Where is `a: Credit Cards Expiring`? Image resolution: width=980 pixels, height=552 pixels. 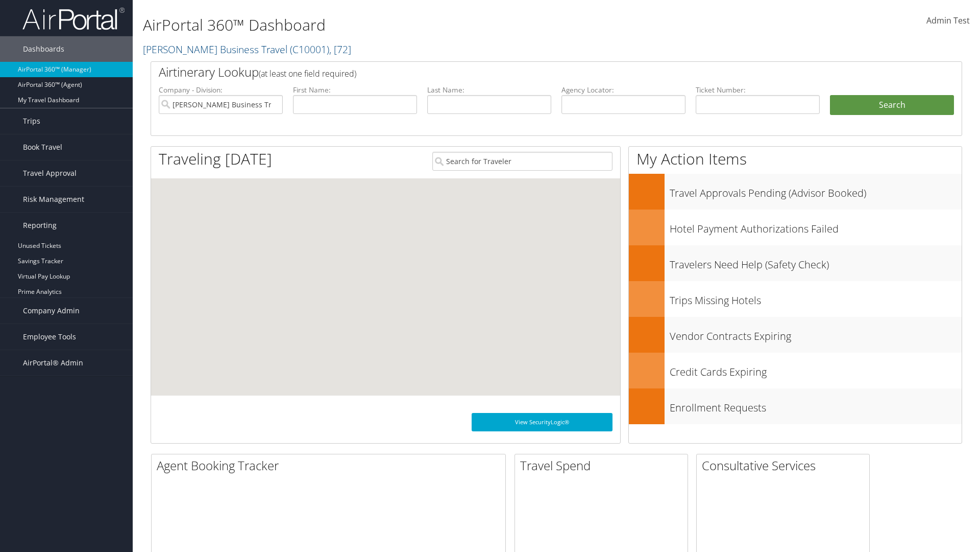
a: Credit Cards Expiring is located at coordinates (796, 370).